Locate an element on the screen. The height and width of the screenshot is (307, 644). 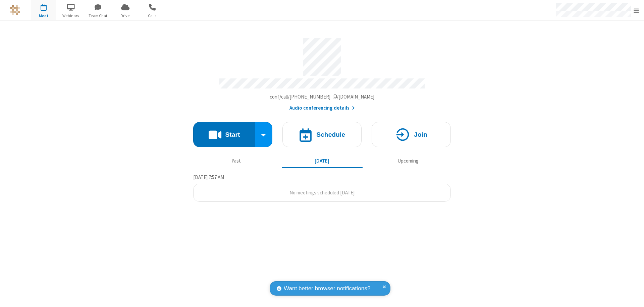
section: Account details is located at coordinates (322, 73).